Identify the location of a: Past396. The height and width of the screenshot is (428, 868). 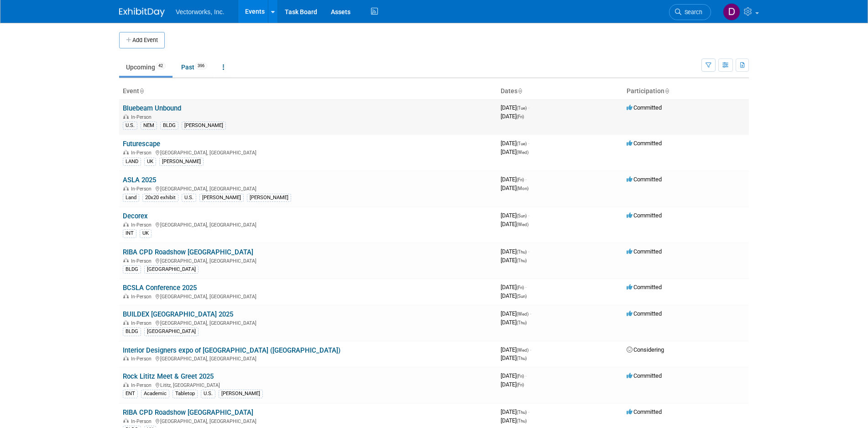
(194, 67).